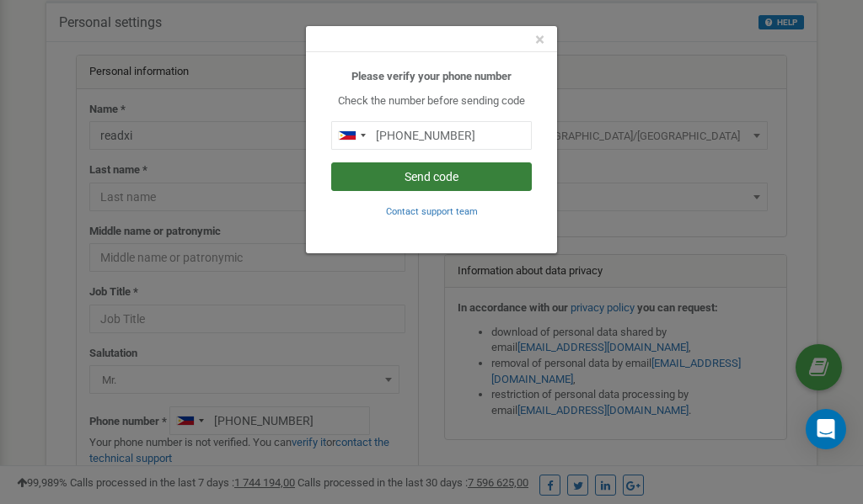 This screenshot has width=863, height=504. What do you see at coordinates (432, 101) in the screenshot?
I see `p: Check the number before sending code` at bounding box center [432, 101].